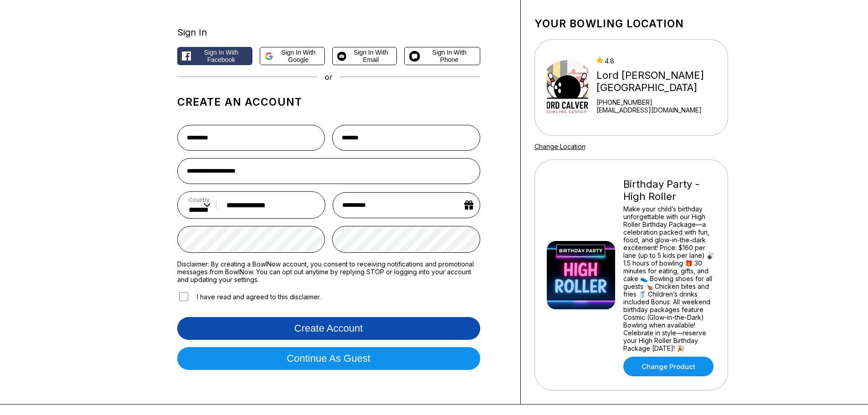 This screenshot has width=868, height=415. What do you see at coordinates (200, 200) in the screenshot?
I see `label: Country` at bounding box center [200, 200].